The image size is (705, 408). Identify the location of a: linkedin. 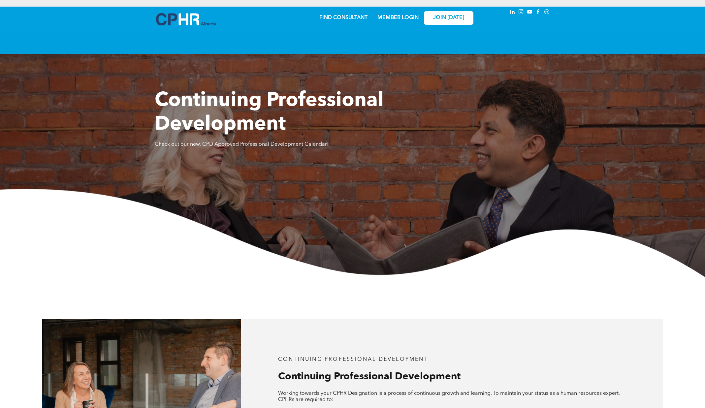
(513, 13).